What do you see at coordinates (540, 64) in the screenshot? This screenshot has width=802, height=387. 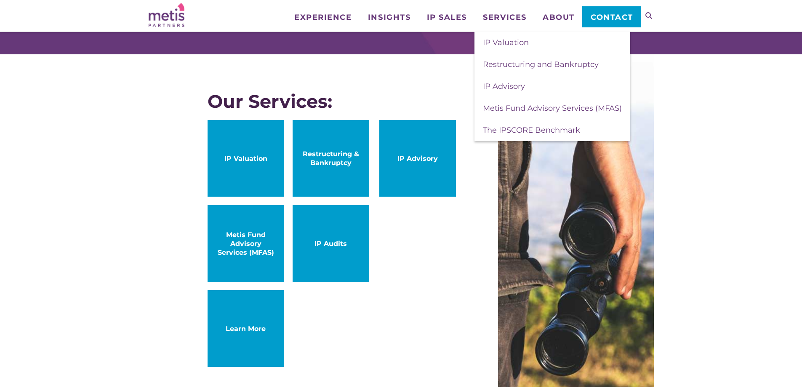 I see `span: Restructuring and Bankruptcy` at bounding box center [540, 64].